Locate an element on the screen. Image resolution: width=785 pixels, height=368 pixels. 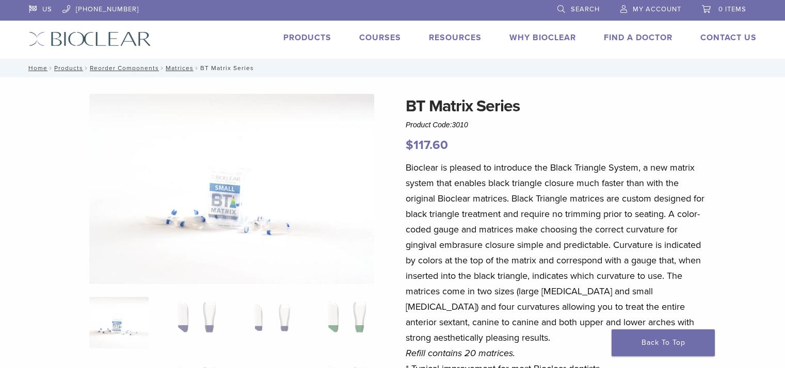
img: BT Matrix Series - Image 4 is located at coordinates (344, 323).